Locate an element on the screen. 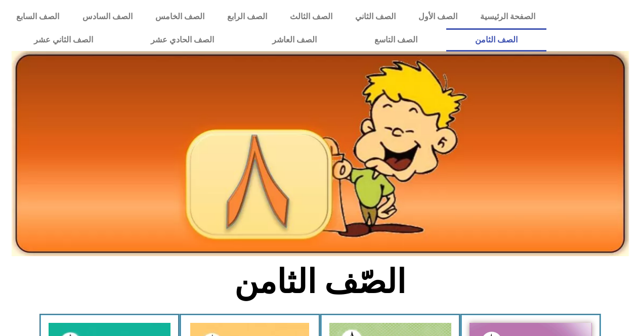 The image size is (640, 336). a: الصف التاسع is located at coordinates (395, 40).